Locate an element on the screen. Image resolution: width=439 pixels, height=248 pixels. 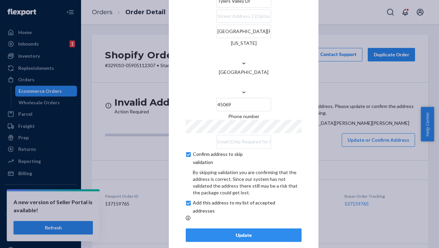
input: Street Address 2 (Optional) is located at coordinates (244, 16).